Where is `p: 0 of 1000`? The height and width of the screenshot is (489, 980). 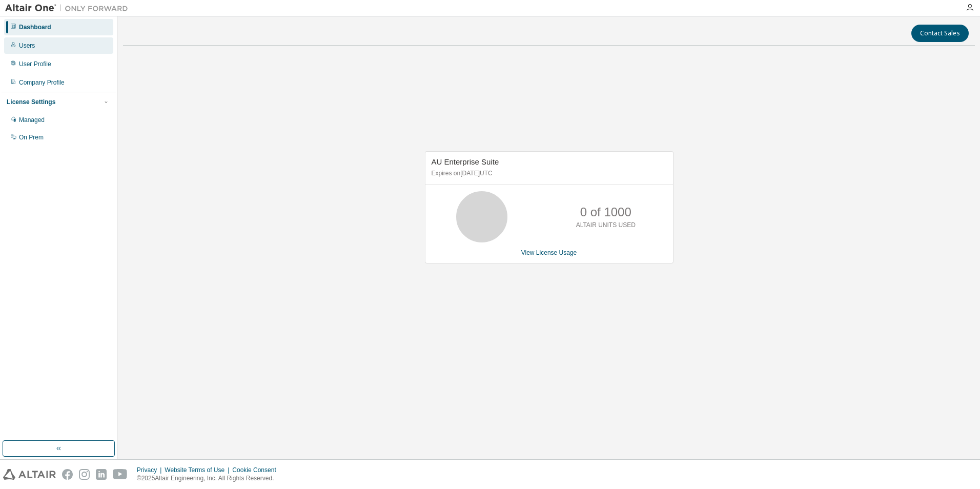 p: 0 of 1000 is located at coordinates (606, 212).